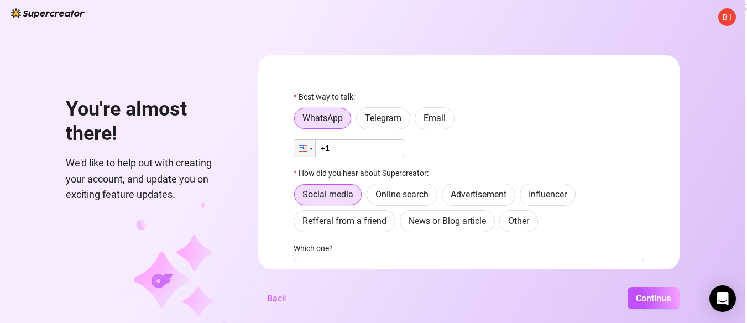 This screenshot has width=747, height=323. What do you see at coordinates (304, 148) in the screenshot?
I see `div: United States: + 1` at bounding box center [304, 148].